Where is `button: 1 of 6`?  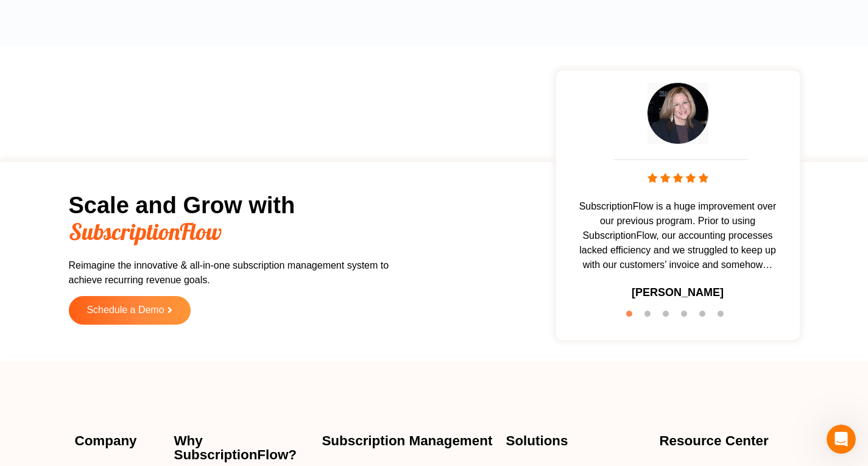
button: 1 of 6 is located at coordinates (632, 317).